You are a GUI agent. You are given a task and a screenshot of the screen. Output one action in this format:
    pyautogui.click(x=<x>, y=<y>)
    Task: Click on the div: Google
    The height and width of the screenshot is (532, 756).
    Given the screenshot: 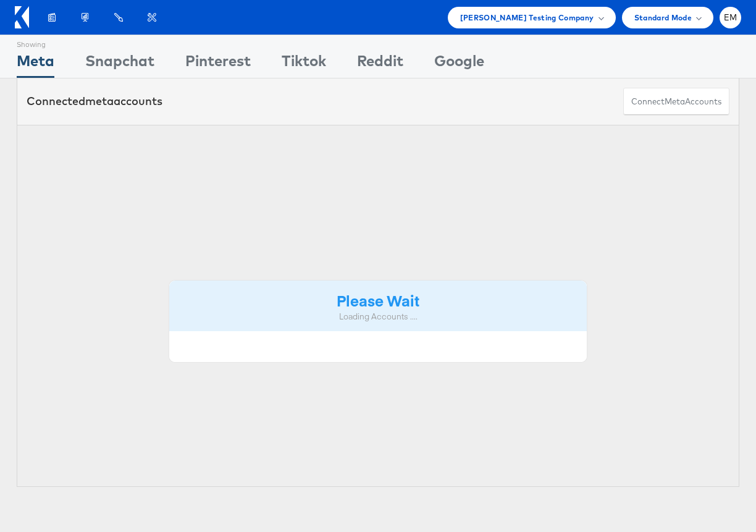 What is the action you would take?
    pyautogui.click(x=459, y=63)
    